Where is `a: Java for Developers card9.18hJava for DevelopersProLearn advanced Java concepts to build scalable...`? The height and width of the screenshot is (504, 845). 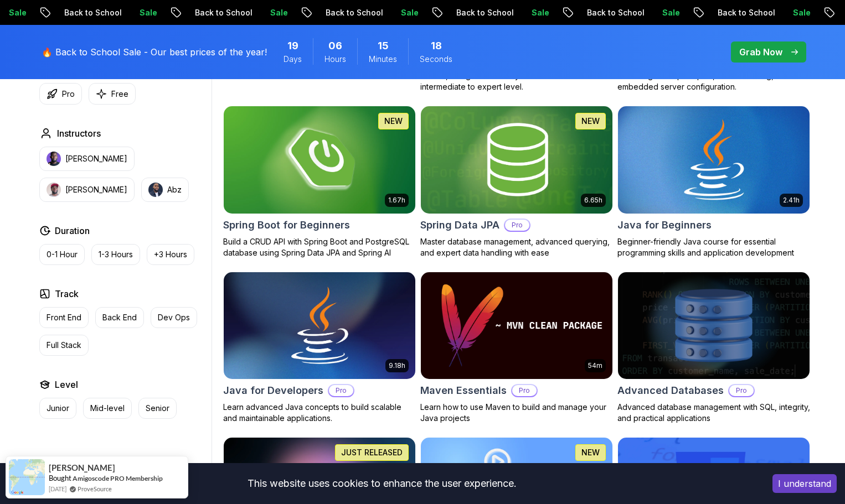 a: Java for Developers card9.18hJava for DevelopersProLearn advanced Java concepts to build scalable... is located at coordinates (320, 348).